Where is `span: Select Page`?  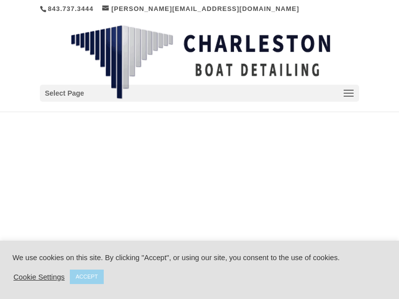 span: Select Page is located at coordinates (64, 93).